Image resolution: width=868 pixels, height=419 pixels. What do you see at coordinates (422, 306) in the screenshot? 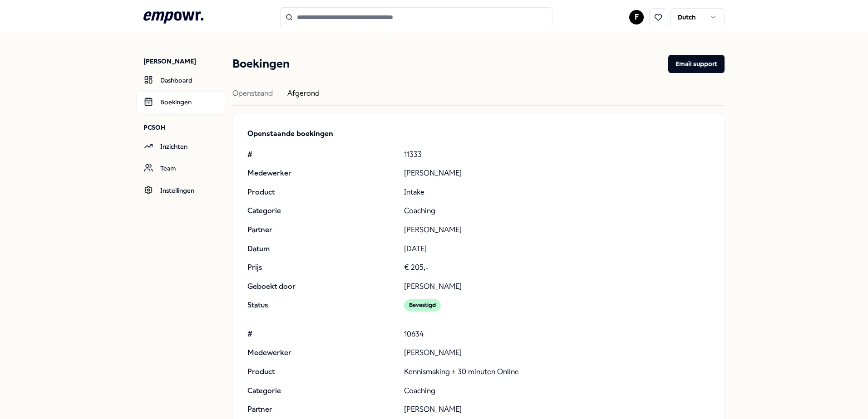
I see `div: Bevestigd` at bounding box center [422, 306].